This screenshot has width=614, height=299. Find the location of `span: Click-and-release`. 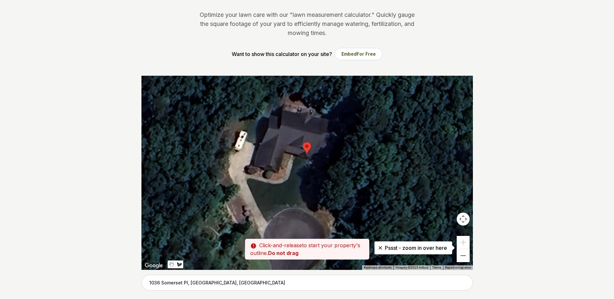

span: Click-and-release is located at coordinates (280, 245).